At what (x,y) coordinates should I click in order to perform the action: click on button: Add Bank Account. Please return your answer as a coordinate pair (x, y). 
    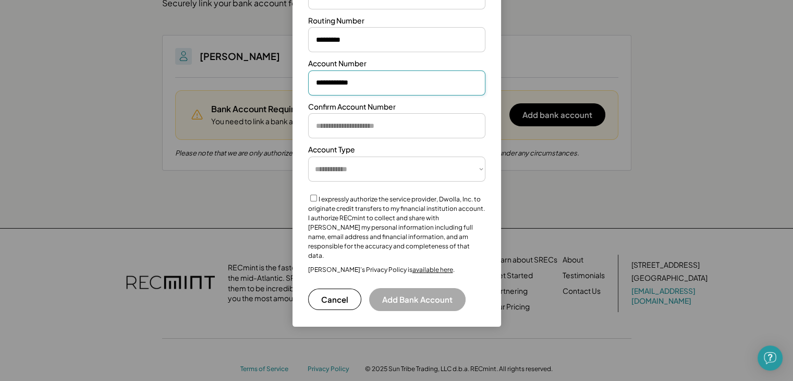
    Looking at the image, I should click on (417, 299).